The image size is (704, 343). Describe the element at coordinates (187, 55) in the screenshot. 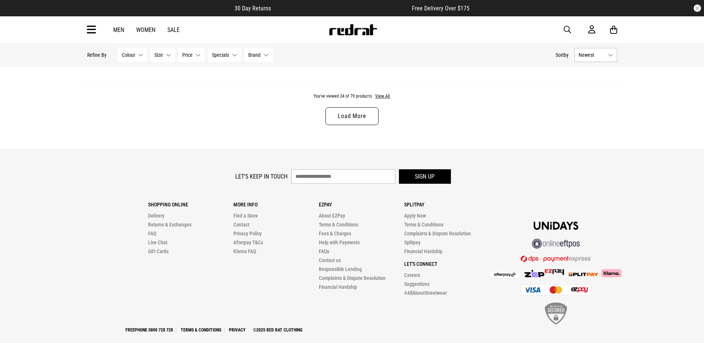

I see `span: Price` at that location.